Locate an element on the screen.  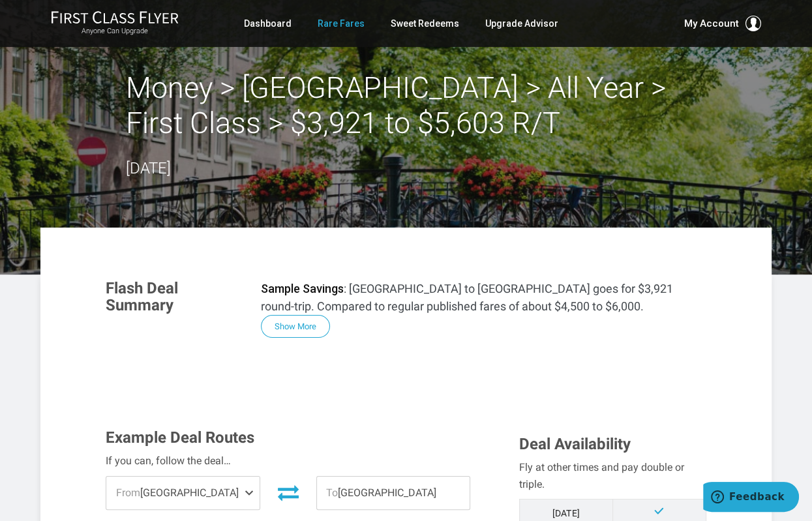
div: If you can, follow the deal… is located at coordinates (288, 461).